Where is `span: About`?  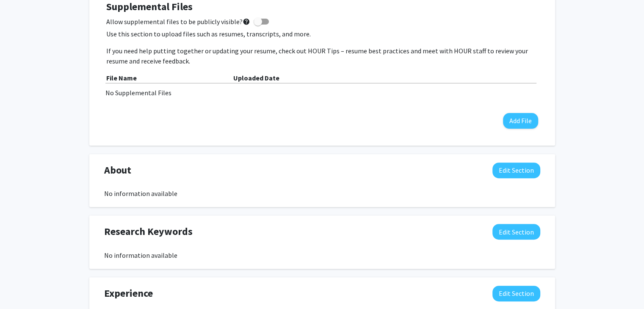 span: About is located at coordinates (118, 170).